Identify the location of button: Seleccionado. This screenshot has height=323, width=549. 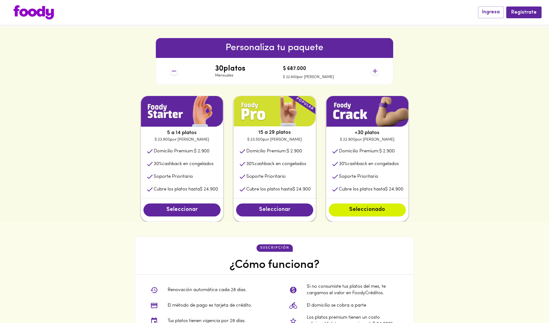
(367, 210).